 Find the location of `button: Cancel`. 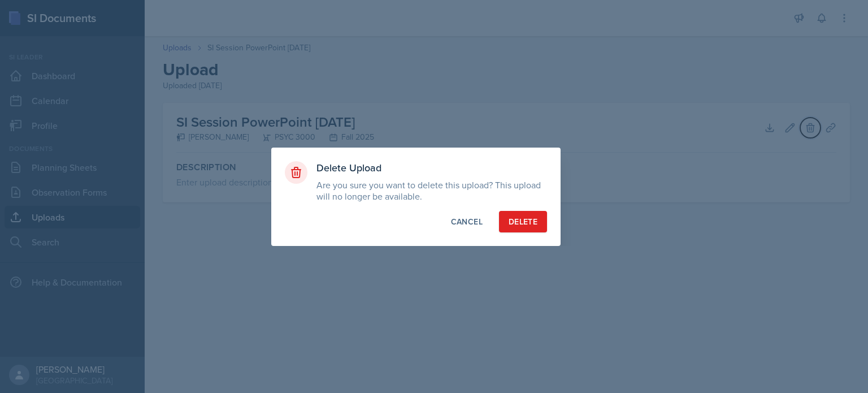

button: Cancel is located at coordinates (467, 222).